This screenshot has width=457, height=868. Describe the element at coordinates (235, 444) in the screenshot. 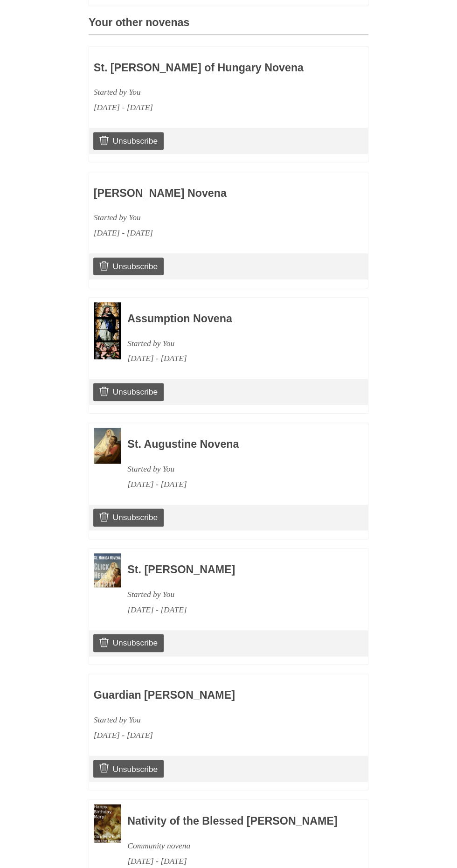

I see `h3: St. Augustine Novena` at that location.